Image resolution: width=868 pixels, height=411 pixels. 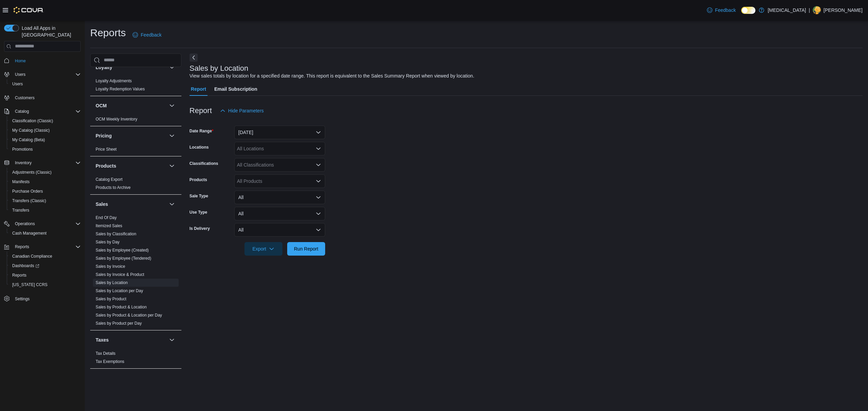 I want to click on a: Loyalty Redemption Values, so click(x=120, y=89).